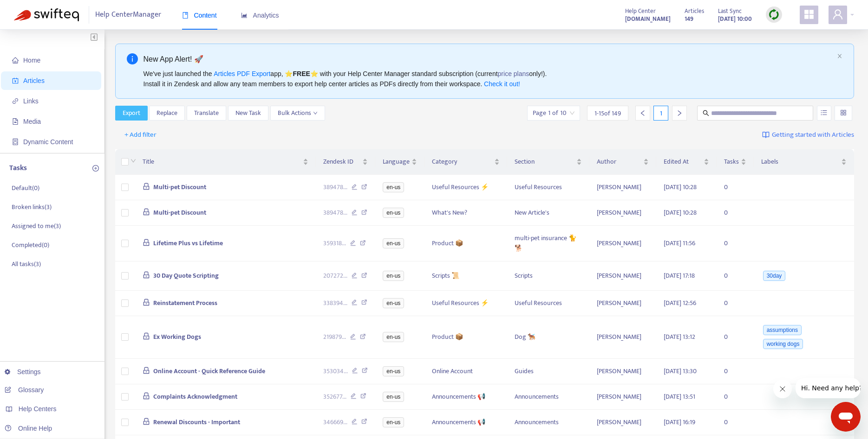 The image size is (868, 439). Describe the element at coordinates (18, 168) in the screenshot. I see `p: Tasks` at that location.